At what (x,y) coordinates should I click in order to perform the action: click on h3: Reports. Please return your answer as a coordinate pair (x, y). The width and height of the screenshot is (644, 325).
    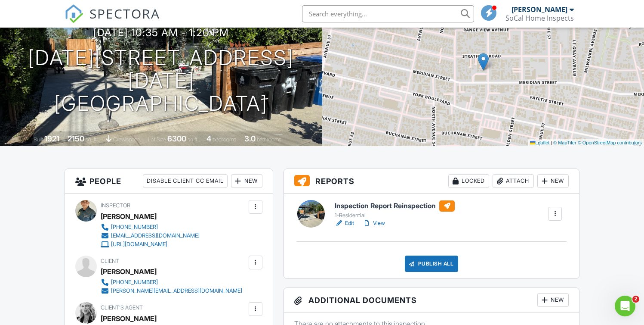
    Looking at the image, I should click on (431, 181).